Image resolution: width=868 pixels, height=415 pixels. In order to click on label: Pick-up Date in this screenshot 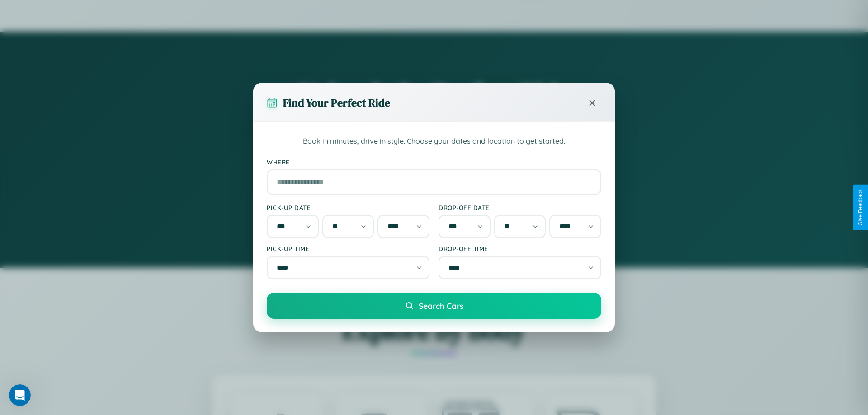, I will do `click(348, 208)`.